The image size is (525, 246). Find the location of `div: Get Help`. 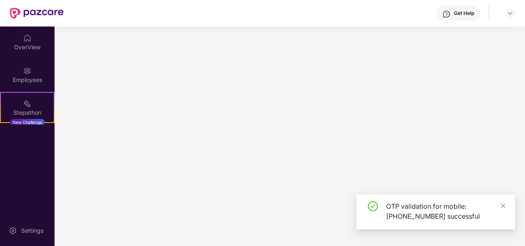

div: Get Help is located at coordinates (464, 13).